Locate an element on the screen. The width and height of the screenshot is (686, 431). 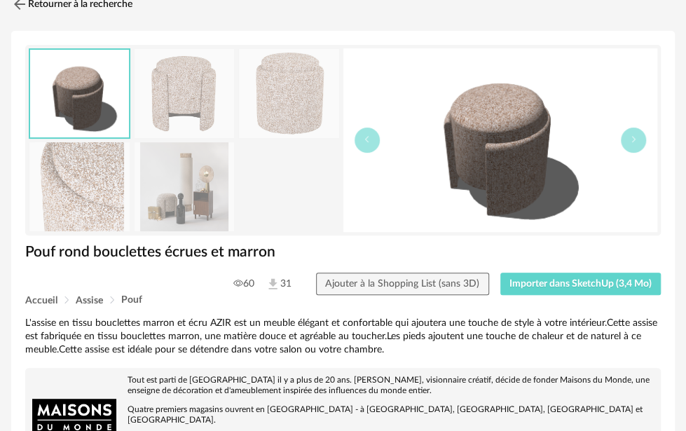
img: pouf-rond-bouclettes-ecrues-et-marron-1000-1-10-243509_2.jpg is located at coordinates (184, 93).